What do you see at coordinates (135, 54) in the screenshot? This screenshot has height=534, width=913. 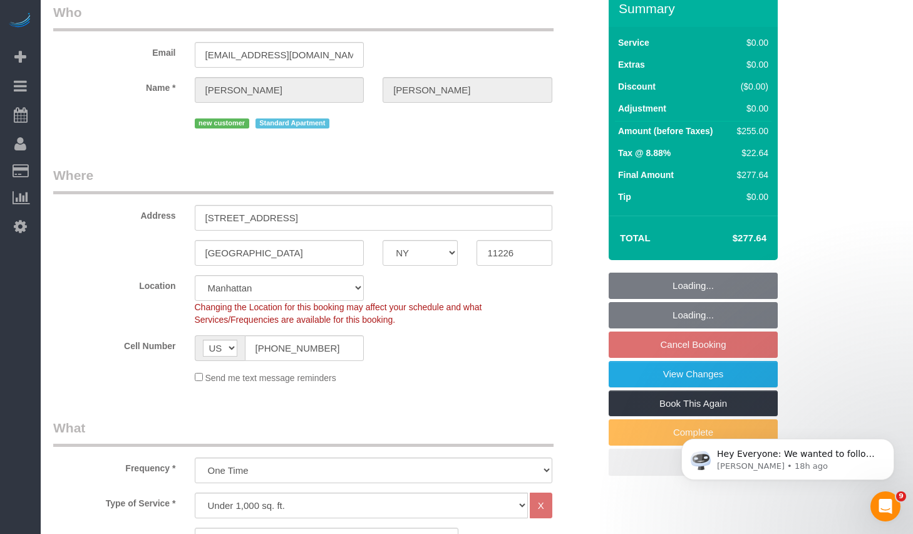 I see `p: Message from Ellie, sent 18h ago` at bounding box center [135, 54].